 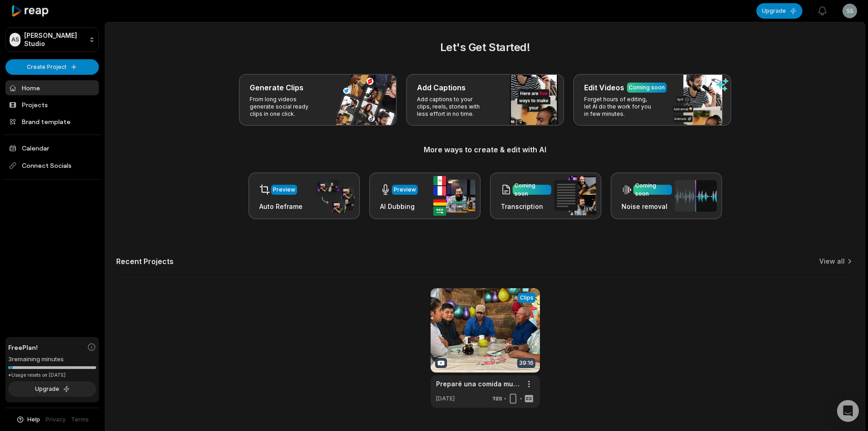 I want to click on img: auto_reframe.png, so click(x=334, y=196).